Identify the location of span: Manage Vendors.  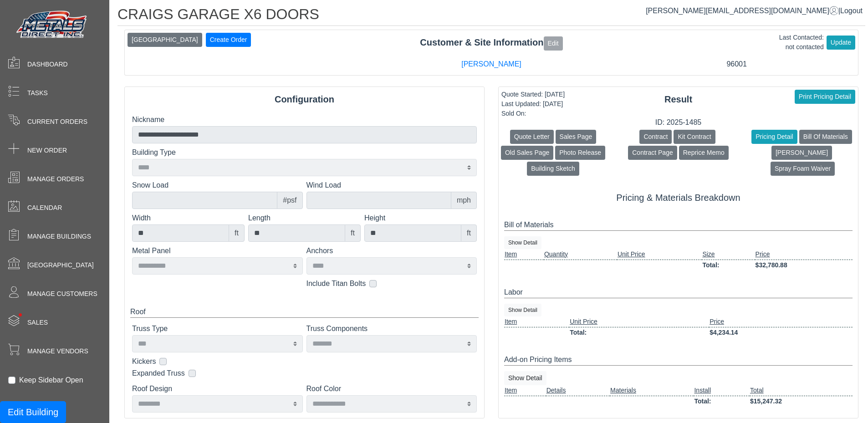
(58, 351).